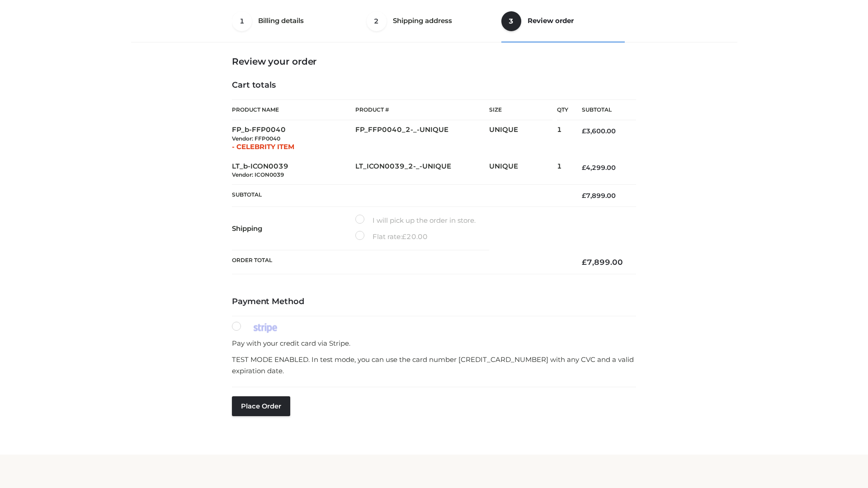 This screenshot has width=868, height=488. I want to click on th: Qty, so click(562, 110).